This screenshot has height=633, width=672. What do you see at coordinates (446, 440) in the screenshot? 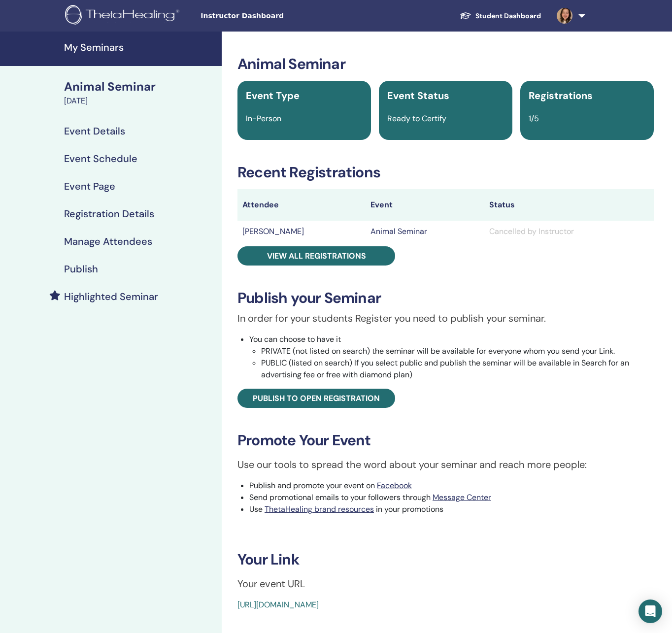
I see `h3: Promote Your Event` at bounding box center [446, 440].